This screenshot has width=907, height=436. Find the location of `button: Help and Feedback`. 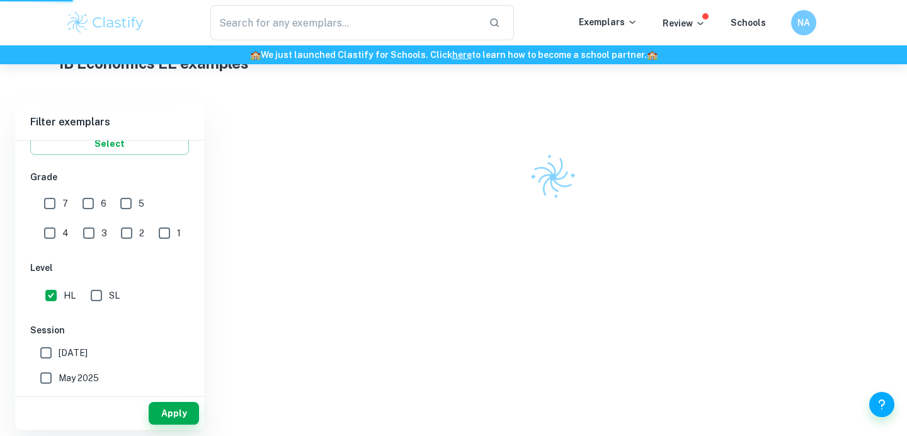

button: Help and Feedback is located at coordinates (882, 404).